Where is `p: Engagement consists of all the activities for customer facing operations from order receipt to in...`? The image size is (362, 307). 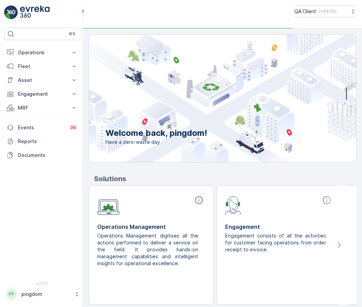 p: Engagement consists of all the activities for customer facing operations from order receipt to in... is located at coordinates (277, 242).